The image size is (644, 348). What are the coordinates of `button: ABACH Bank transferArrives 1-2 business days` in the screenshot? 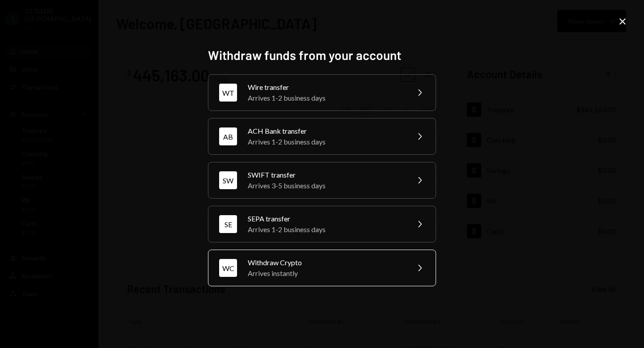 It's located at (322, 136).